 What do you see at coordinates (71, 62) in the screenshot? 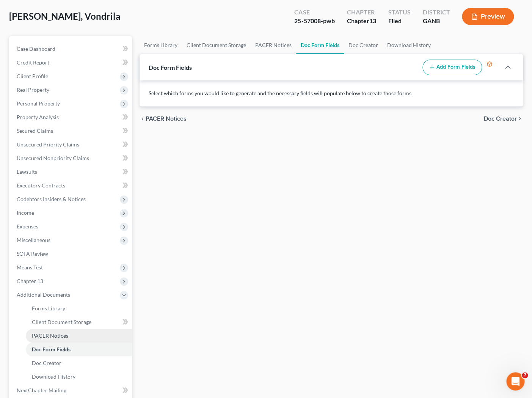
I see `a: Credit Report` at bounding box center [71, 62].